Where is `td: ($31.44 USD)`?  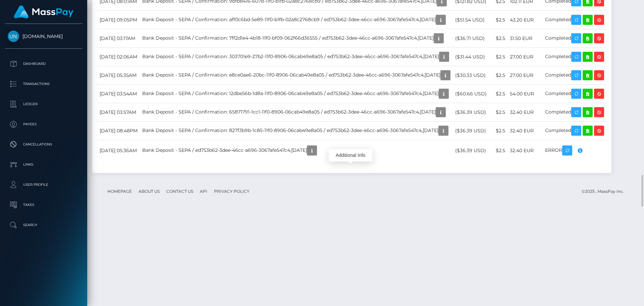 td: ($31.44 USD) is located at coordinates (471, 57).